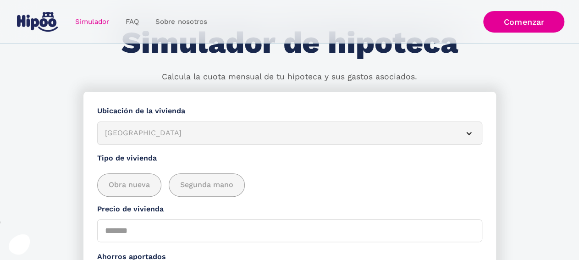 The image size is (579, 260). What do you see at coordinates (290, 209) in the screenshot?
I see `label: Precio de vivienda` at bounding box center [290, 209].